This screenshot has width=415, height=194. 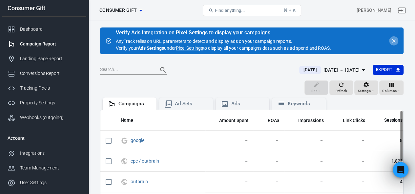 What do you see at coordinates (124, 141) in the screenshot?
I see `svg: Google` at bounding box center [124, 141].